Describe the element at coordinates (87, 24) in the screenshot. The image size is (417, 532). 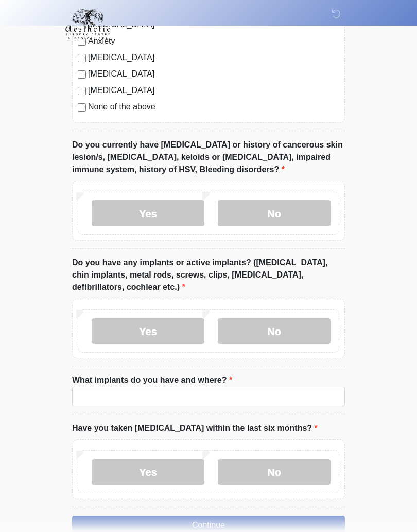
I see `img: Aesthetic Surgery Centre, PLLC Logo` at that location.